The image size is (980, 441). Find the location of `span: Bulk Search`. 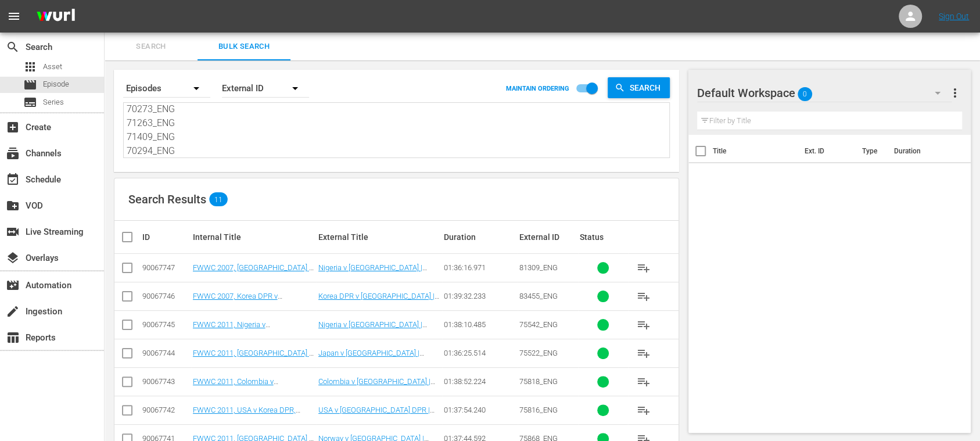

span: Bulk Search is located at coordinates (244, 46).